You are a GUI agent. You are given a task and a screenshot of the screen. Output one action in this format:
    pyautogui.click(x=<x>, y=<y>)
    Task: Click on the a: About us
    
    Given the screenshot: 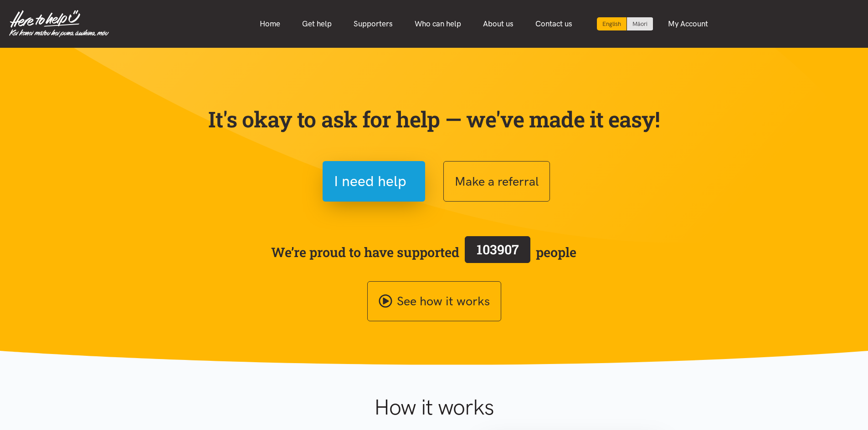 What is the action you would take?
    pyautogui.click(x=498, y=24)
    